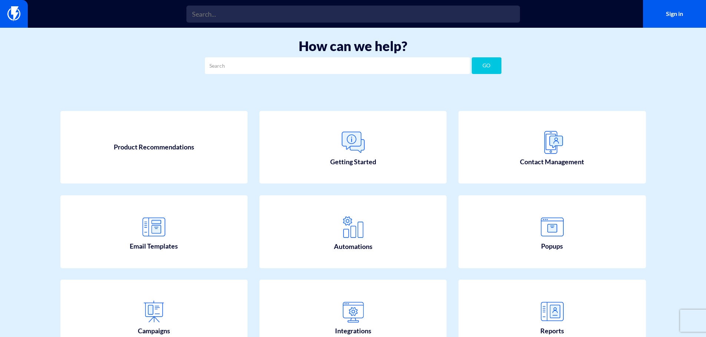  I want to click on input: Search, so click(337, 66).